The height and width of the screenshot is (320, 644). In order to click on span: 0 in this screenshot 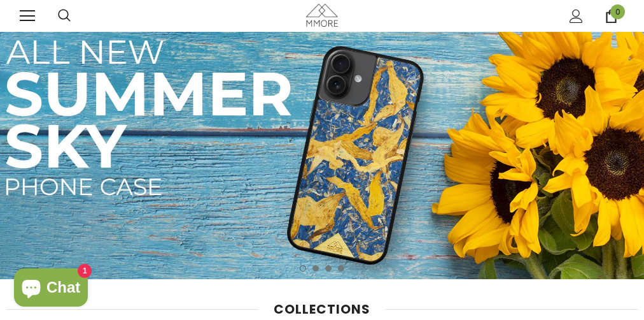, I will do `click(618, 11)`.